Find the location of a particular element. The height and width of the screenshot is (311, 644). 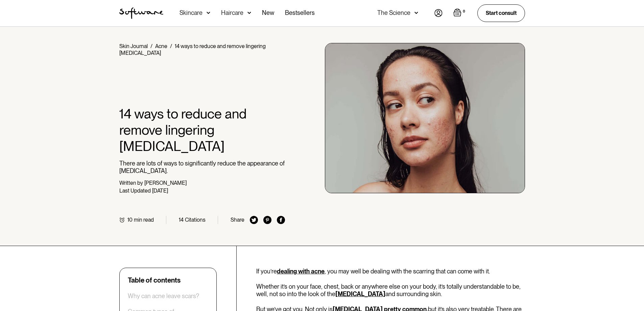

img: facebook icon is located at coordinates (281, 220).